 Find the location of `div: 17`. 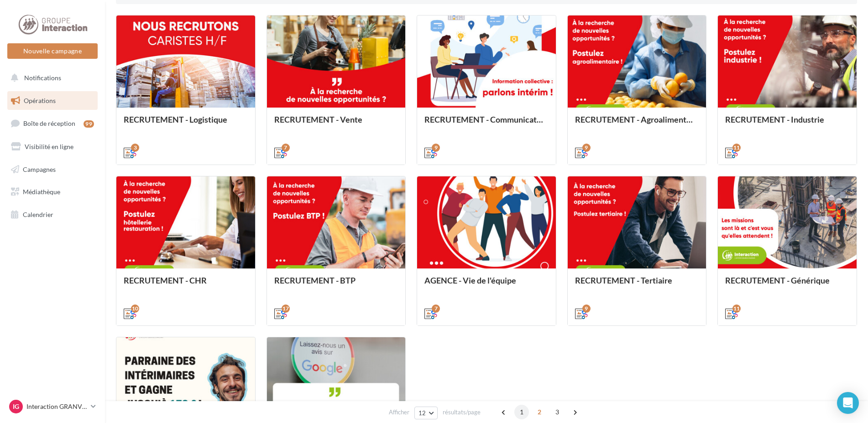

div: 17 is located at coordinates (286, 309).